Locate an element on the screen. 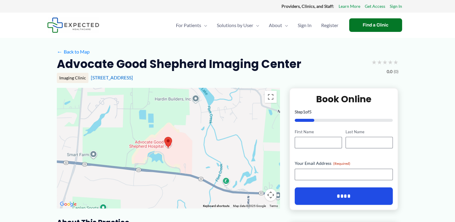 The height and width of the screenshot is (222, 455). a: Open this area in Google Maps (opens a new window) is located at coordinates (68, 204).